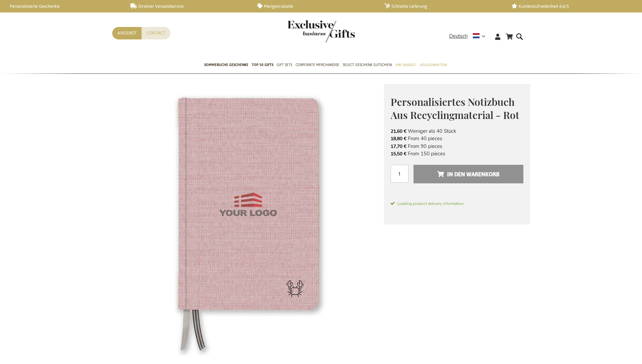 Image resolution: width=642 pixels, height=364 pixels. I want to click on input: Menge, so click(399, 174).